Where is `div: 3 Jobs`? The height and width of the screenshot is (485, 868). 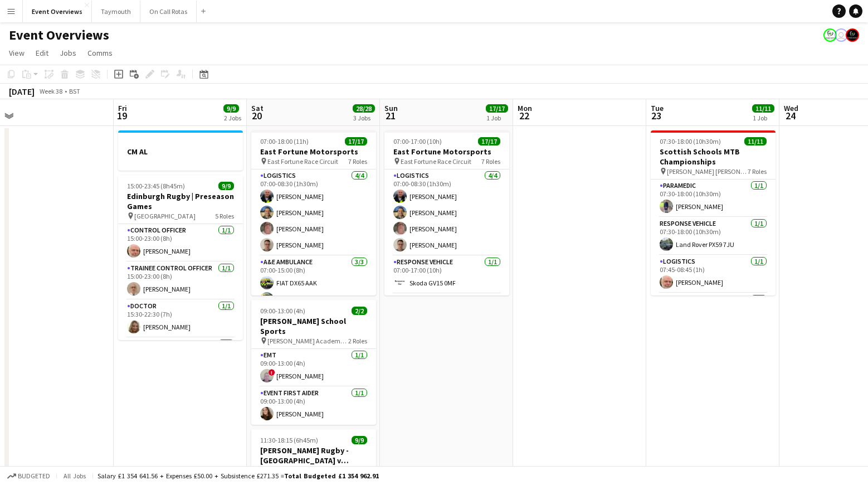
div: 3 Jobs is located at coordinates (364, 118).